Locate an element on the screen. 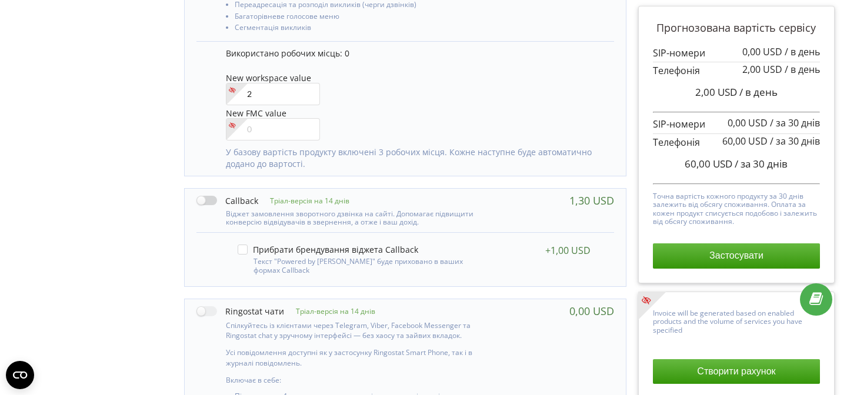 The height and width of the screenshot is (395, 847). li: Переадресація та розподіл викликів (черги дзвінків) is located at coordinates (362, 6).